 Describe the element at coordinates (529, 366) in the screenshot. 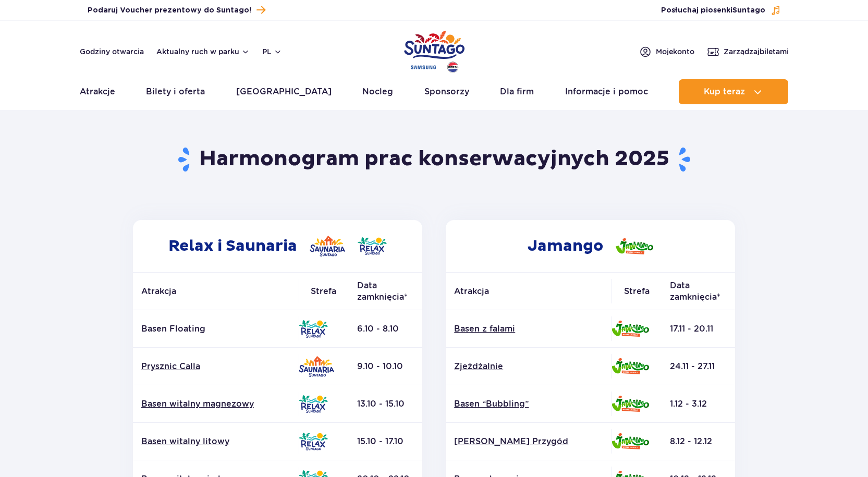

I see `a: Zjeżdżalnie` at that location.